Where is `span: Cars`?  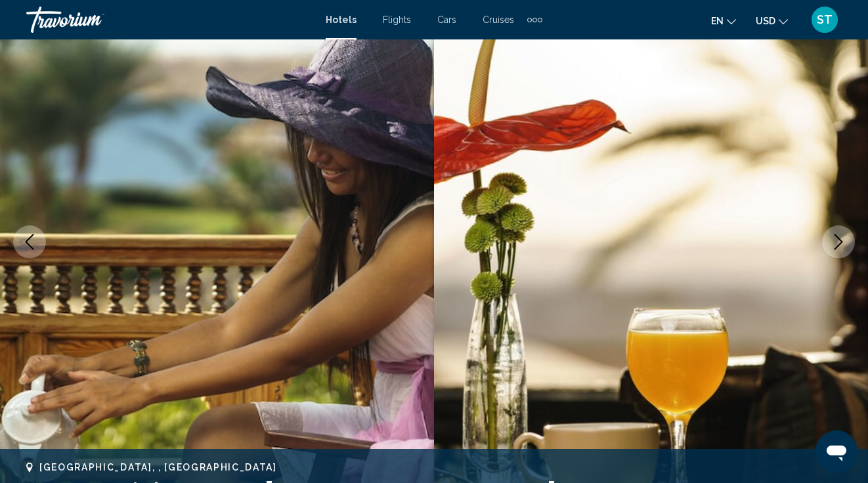
span: Cars is located at coordinates (446, 20).